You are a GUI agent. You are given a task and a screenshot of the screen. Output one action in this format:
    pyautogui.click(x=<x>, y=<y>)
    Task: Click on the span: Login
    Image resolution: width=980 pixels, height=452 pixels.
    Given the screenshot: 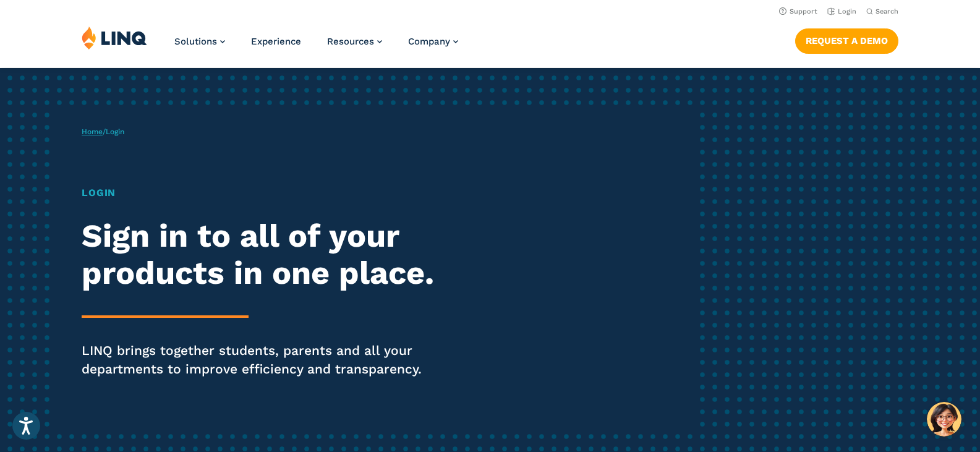 What is the action you would take?
    pyautogui.click(x=115, y=132)
    